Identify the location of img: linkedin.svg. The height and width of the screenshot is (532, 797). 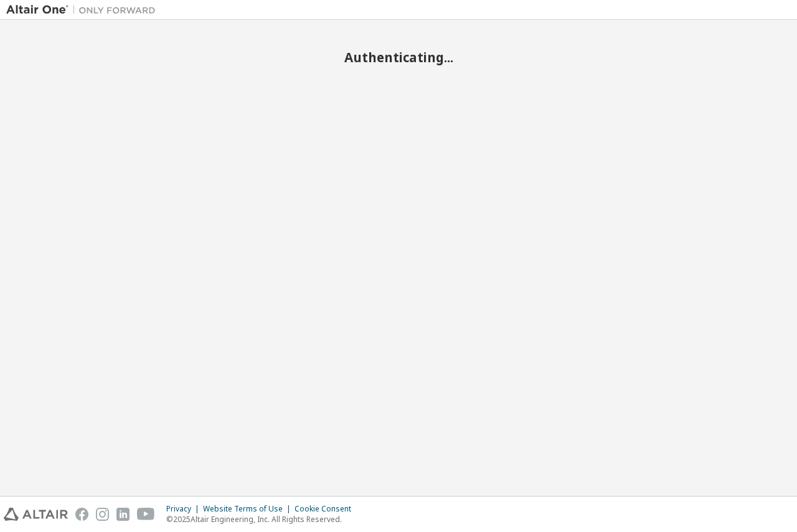
(123, 514).